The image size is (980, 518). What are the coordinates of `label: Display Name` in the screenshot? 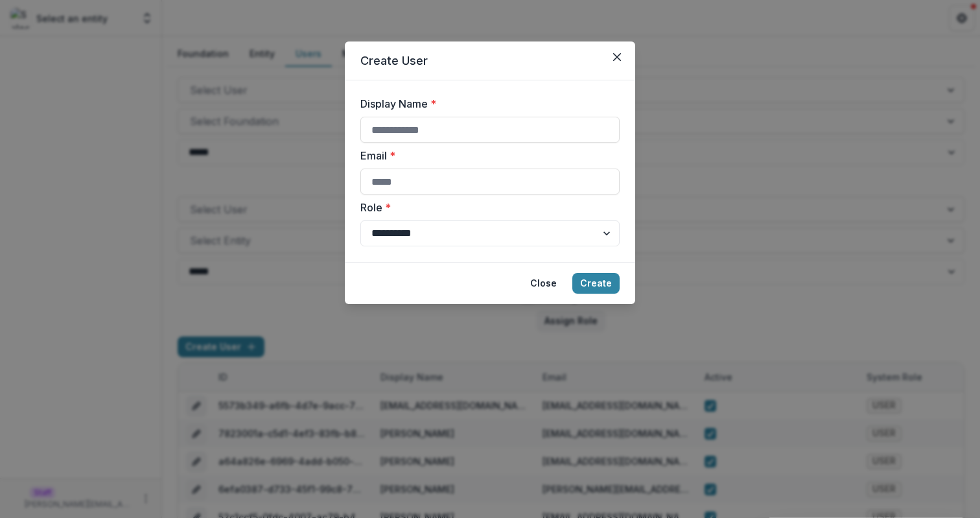 It's located at (486, 104).